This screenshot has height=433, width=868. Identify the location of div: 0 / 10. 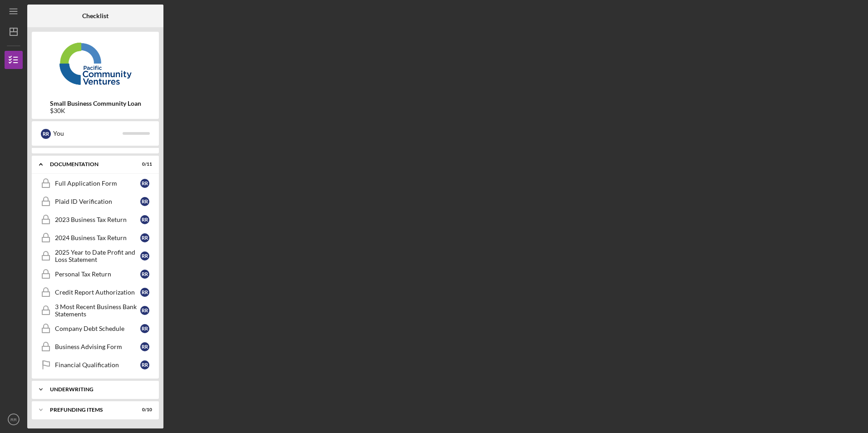
(144, 410).